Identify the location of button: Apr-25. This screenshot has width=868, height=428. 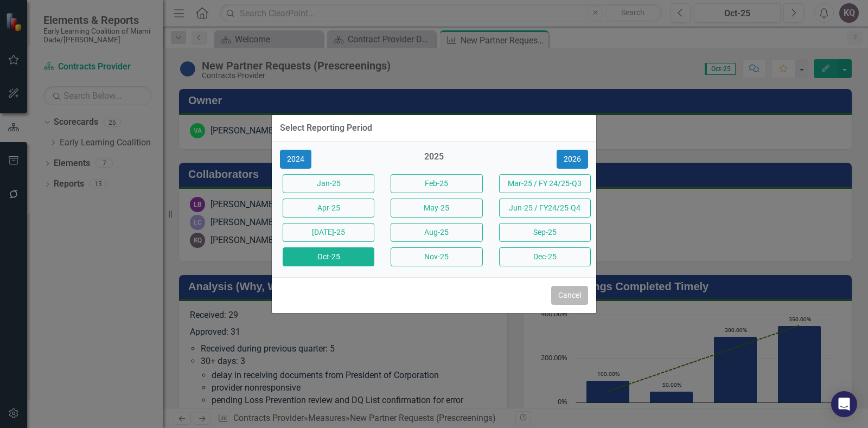
(328, 207).